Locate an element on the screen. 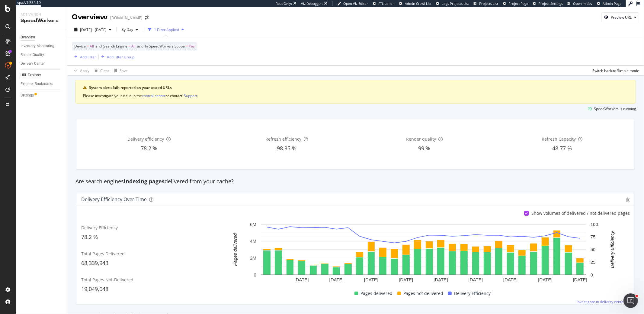 The image size is (644, 314). div: warning banner is located at coordinates (356, 92).